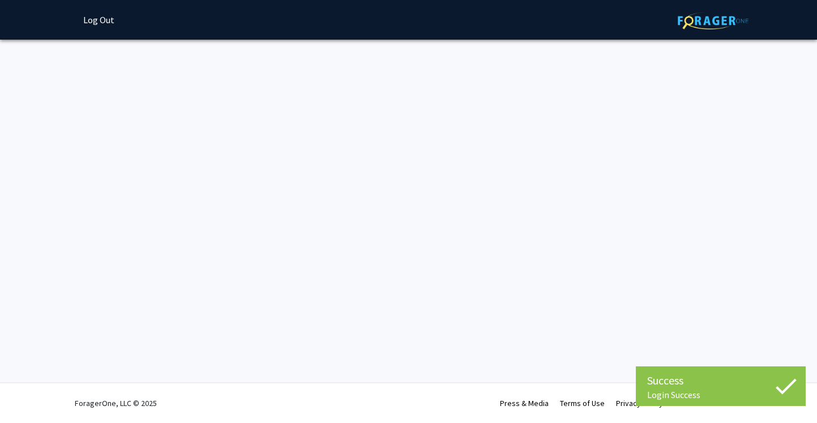 The image size is (817, 423). Describe the element at coordinates (720, 394) in the screenshot. I see `div: Login Success` at that location.